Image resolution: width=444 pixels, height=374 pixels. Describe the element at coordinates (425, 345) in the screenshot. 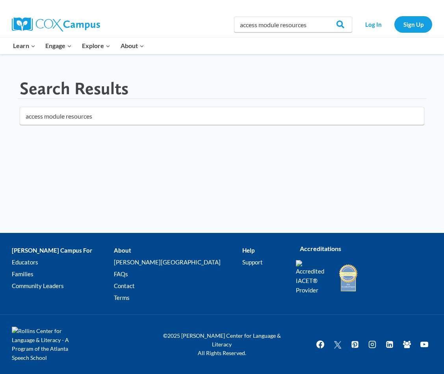

I see `a: YouTube` at that location.